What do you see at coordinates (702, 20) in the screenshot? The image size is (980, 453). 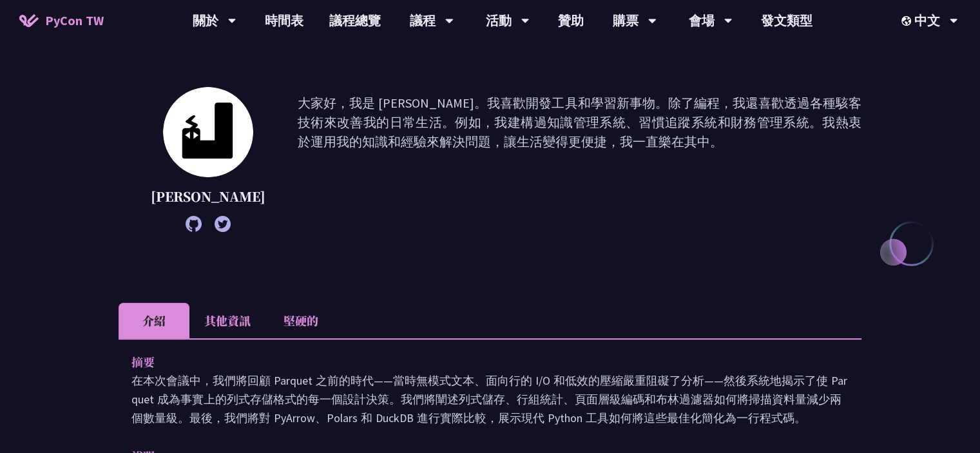 I see `font: 會場` at bounding box center [702, 20].